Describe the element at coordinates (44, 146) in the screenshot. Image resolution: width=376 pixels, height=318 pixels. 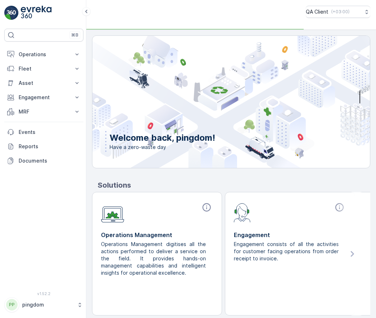
I see `a: Reports` at that location.